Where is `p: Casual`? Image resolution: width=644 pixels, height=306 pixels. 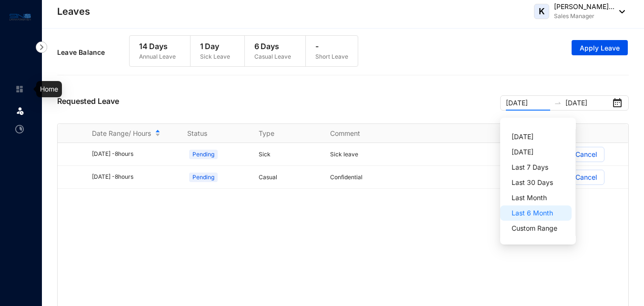
p: Casual is located at coordinates (289, 177).